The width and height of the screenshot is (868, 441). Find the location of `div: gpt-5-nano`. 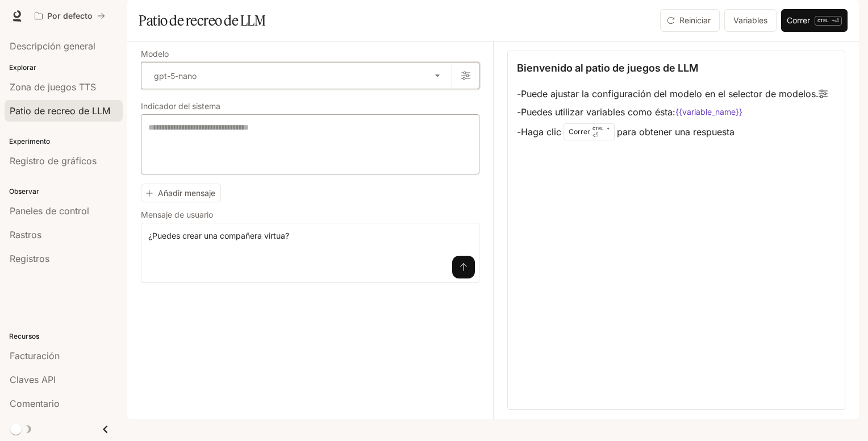

div: gpt-5-nano is located at coordinates (297, 76).